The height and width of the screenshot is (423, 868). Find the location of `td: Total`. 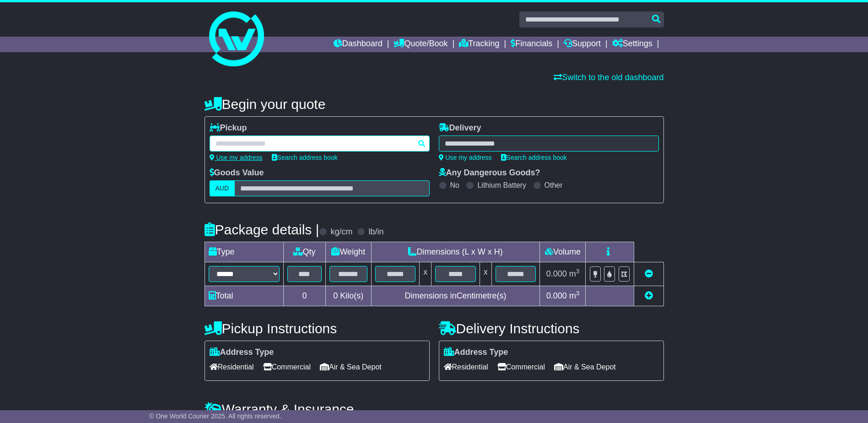

td: Total is located at coordinates (244, 296).